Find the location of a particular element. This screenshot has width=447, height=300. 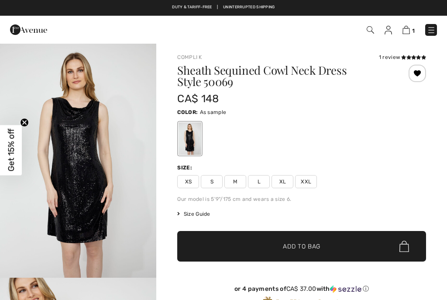

h1: Sheath Sequined Cowl Neck Dress Style 50069 is located at coordinates (281, 76).